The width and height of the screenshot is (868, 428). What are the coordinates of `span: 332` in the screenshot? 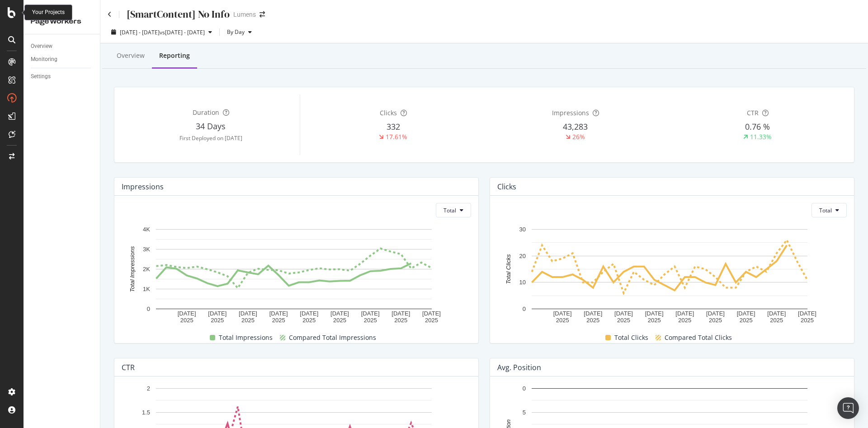 It's located at (393, 126).